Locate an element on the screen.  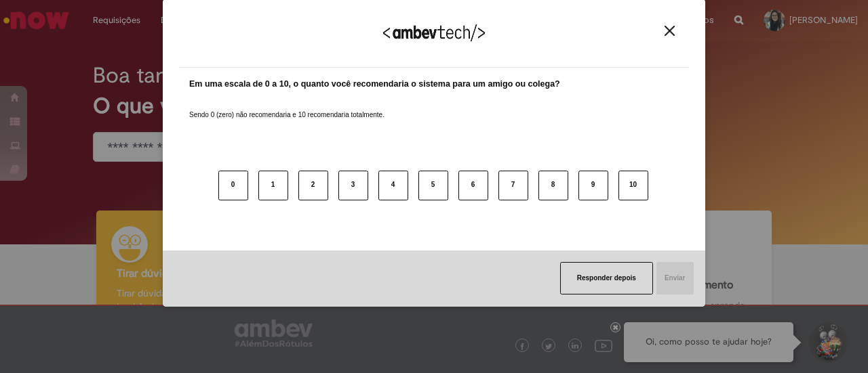
button: Responder depois is located at coordinates (606, 279).